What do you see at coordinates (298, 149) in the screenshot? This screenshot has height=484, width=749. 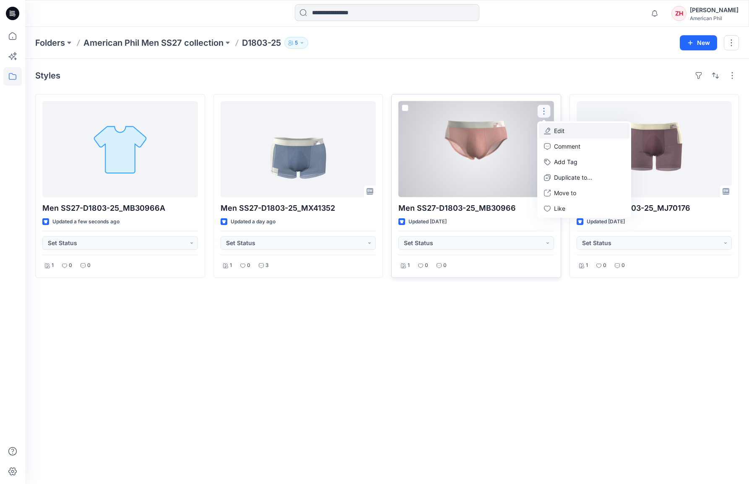 I see `a: Men SS27-D1803-25_MX41352` at bounding box center [298, 149].